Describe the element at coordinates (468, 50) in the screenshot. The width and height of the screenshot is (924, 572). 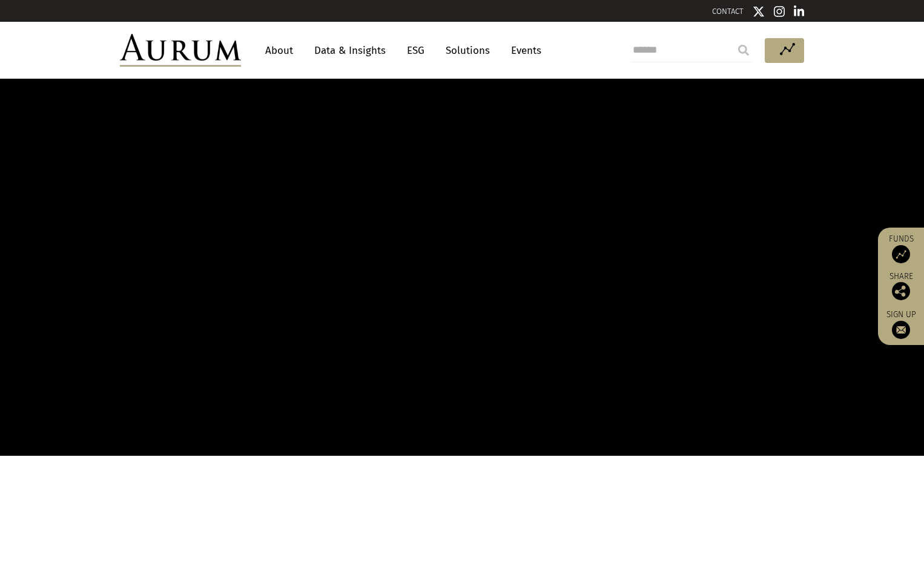
I see `a: Solutions` at that location.